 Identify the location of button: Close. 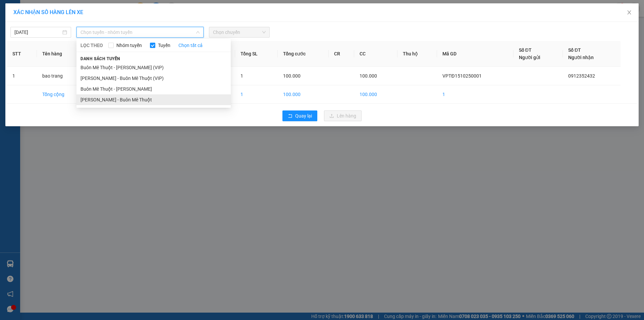
(629, 13).